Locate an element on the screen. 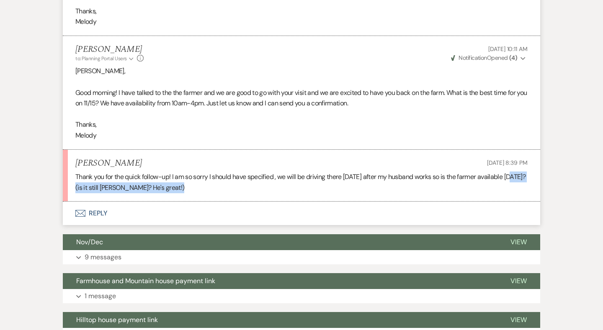 This screenshot has width=603, height=330. p: 1 message is located at coordinates (100, 296).